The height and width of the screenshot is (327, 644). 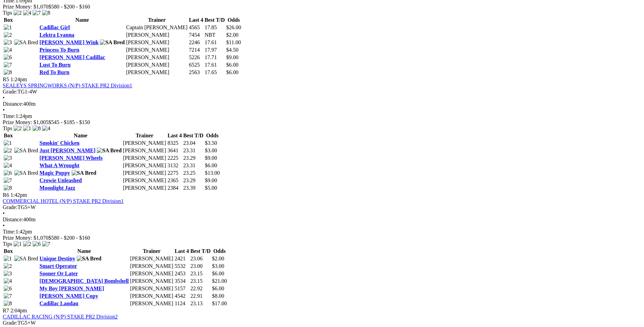 I want to click on span: $11.00, so click(x=233, y=42).